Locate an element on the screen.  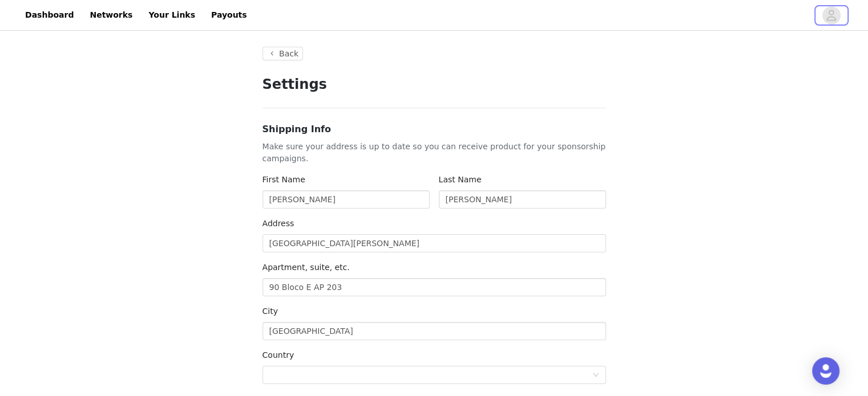
label: Last Name is located at coordinates (460, 180).